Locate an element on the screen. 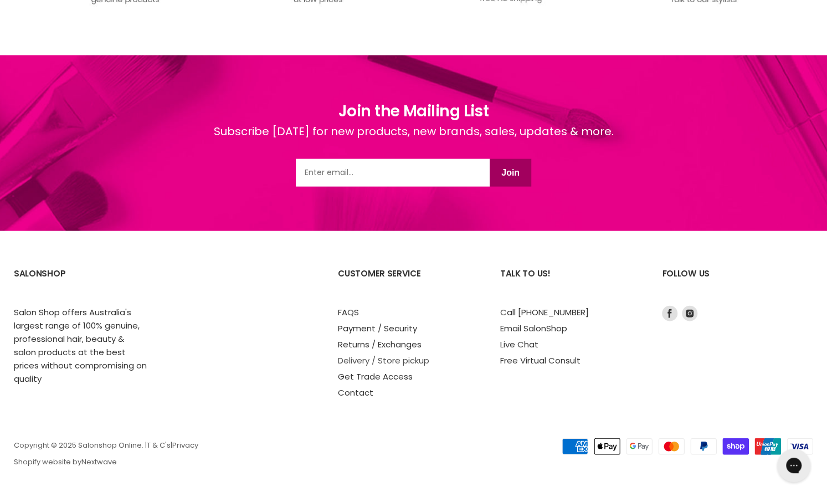 The width and height of the screenshot is (827, 497). input: Email is located at coordinates (393, 173).